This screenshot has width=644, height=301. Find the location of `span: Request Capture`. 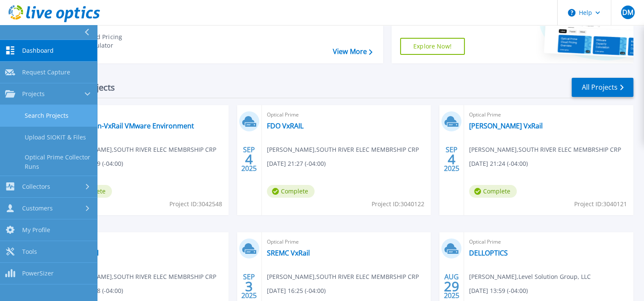

span: Request Capture is located at coordinates (46, 72).